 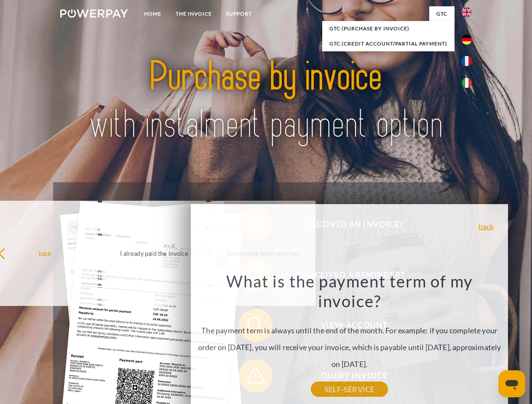 I want to click on img: fr, so click(x=467, y=61).